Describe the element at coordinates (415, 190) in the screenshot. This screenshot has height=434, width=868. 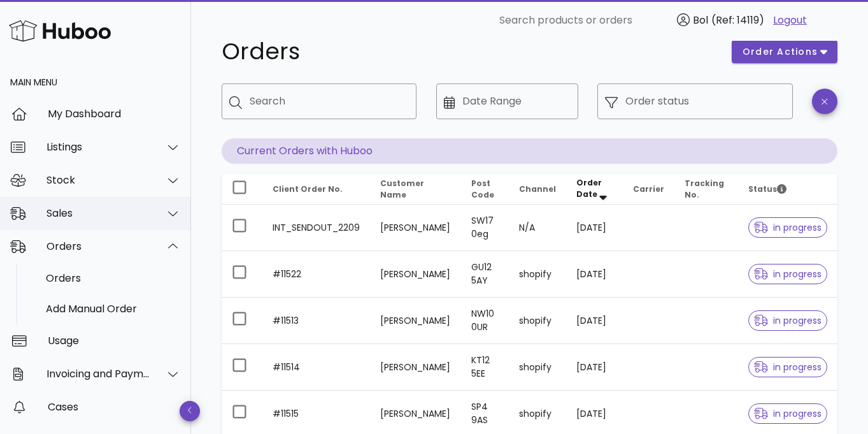
I see `th: Customer Name` at that location.